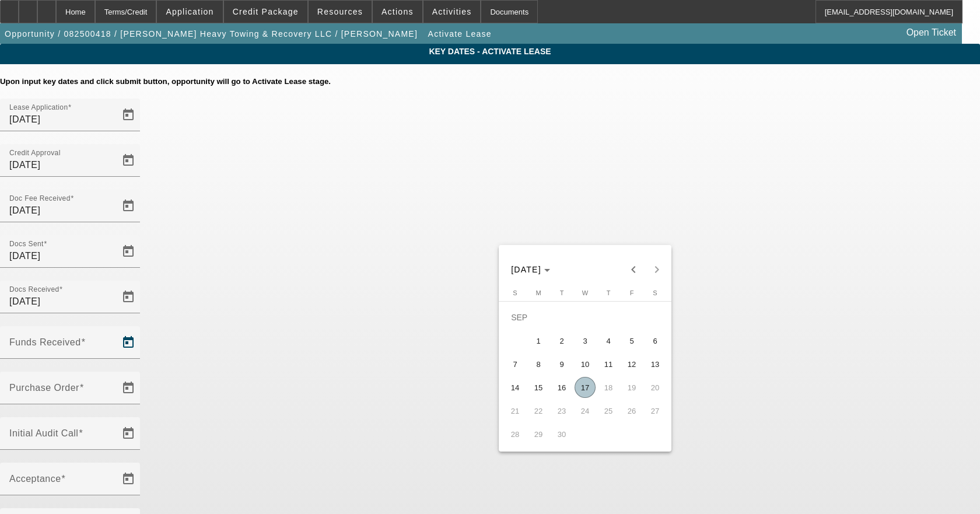  What do you see at coordinates (655, 387) in the screenshot?
I see `button: September 20, 2025` at bounding box center [655, 387].